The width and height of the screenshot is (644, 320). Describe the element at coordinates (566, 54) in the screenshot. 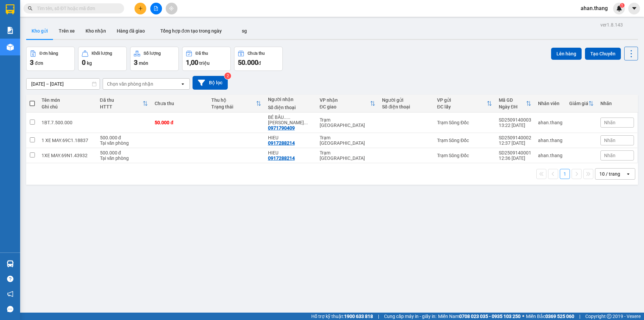

I see `button: Lên hàng` at that location.